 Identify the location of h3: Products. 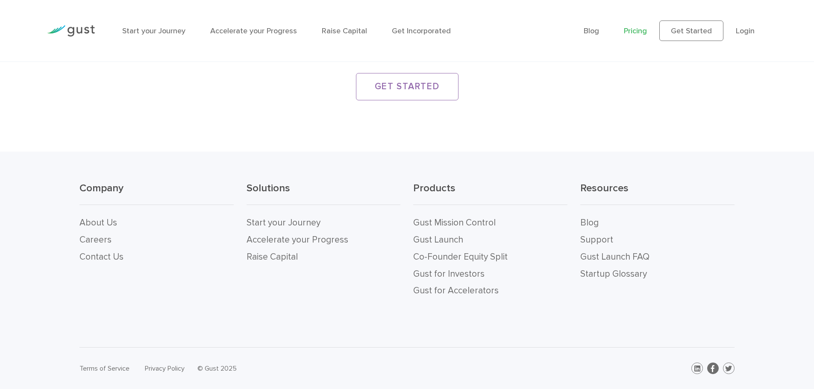
(490, 193).